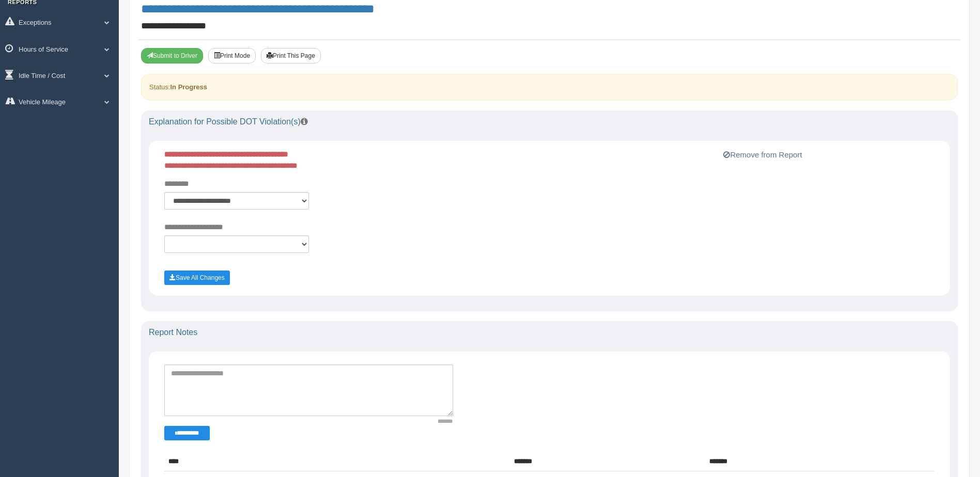  Describe the element at coordinates (549, 333) in the screenshot. I see `div: Report Notes` at that location.